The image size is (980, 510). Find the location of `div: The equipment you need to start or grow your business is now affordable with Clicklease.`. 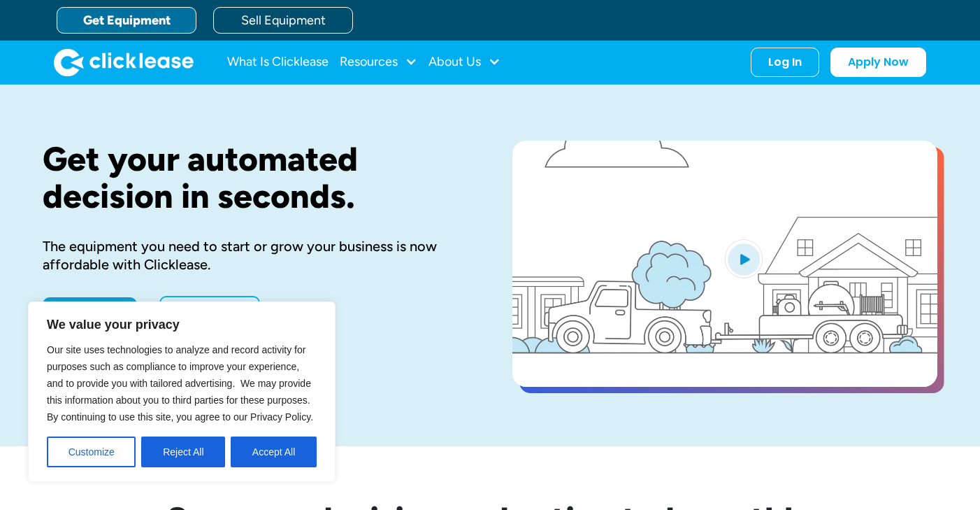

div: The equipment you need to start or grow your business is now affordable with Clicklease. is located at coordinates (255, 255).